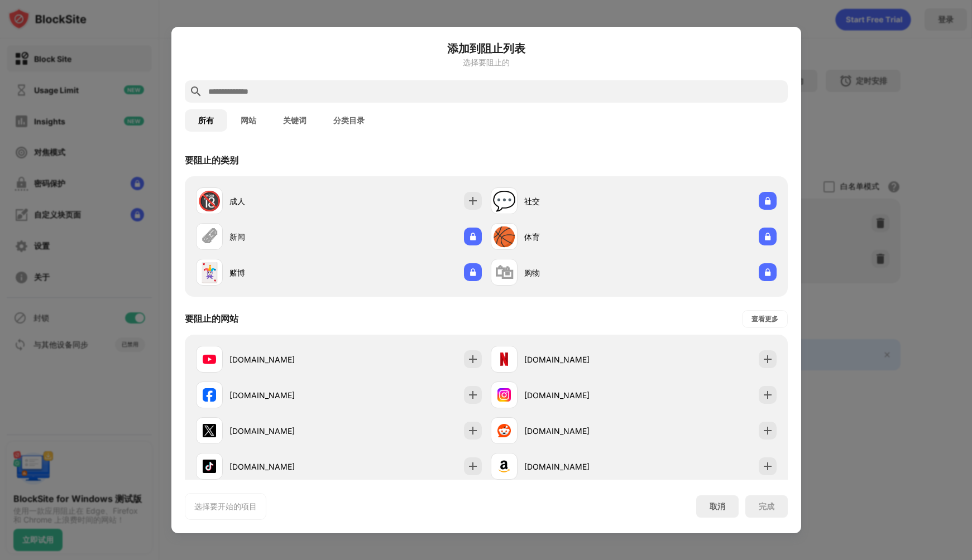 The width and height of the screenshot is (972, 560). What do you see at coordinates (284, 272) in the screenshot?
I see `div: 赌博` at bounding box center [284, 272].